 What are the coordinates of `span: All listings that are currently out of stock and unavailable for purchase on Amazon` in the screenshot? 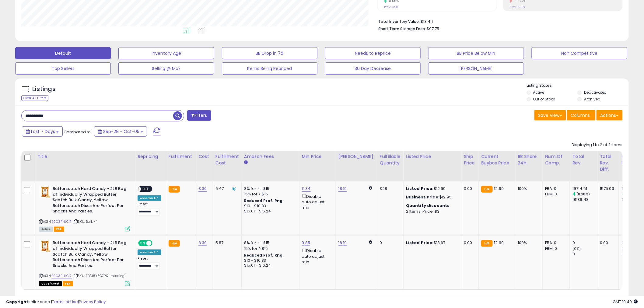 It's located at (50, 283).